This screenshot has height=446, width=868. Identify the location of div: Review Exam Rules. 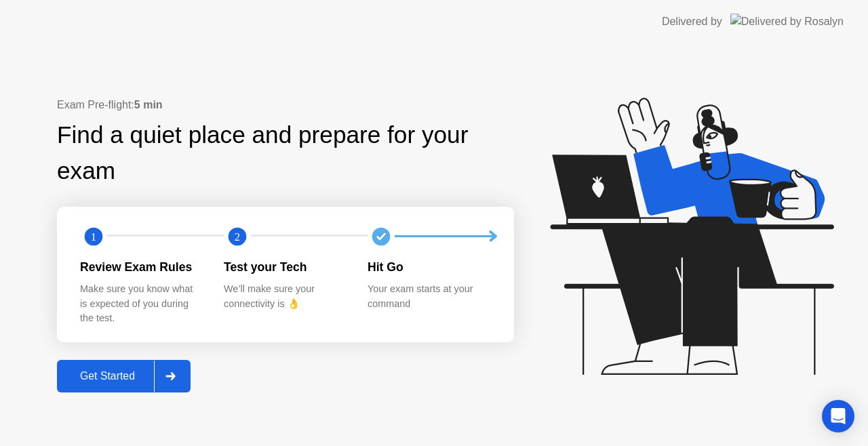
(141, 267).